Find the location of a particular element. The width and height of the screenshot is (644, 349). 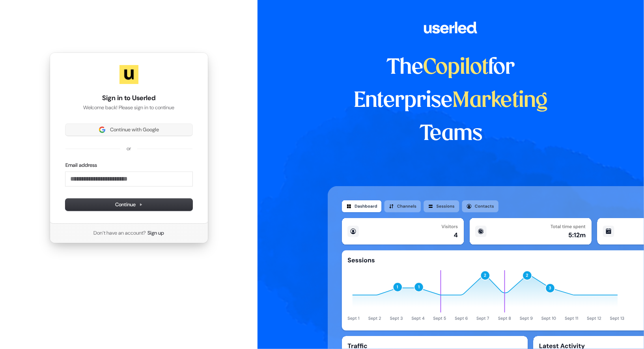

span: Continue with Google is located at coordinates (134, 130).